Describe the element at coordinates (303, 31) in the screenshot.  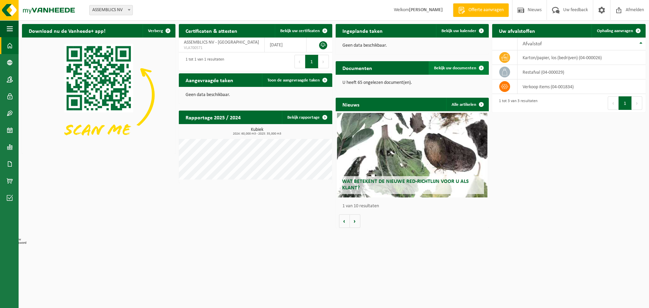
I see `a: Bekijk uw certificaten` at that location.